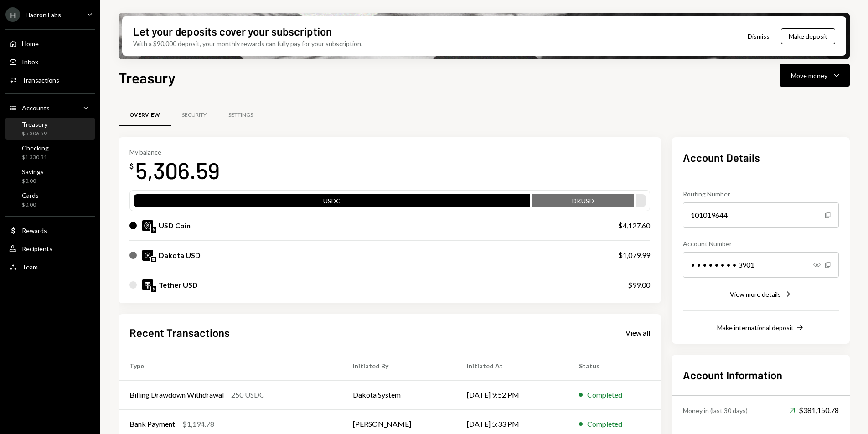 This screenshot has height=434, width=868. I want to click on h1: Treasury, so click(147, 77).